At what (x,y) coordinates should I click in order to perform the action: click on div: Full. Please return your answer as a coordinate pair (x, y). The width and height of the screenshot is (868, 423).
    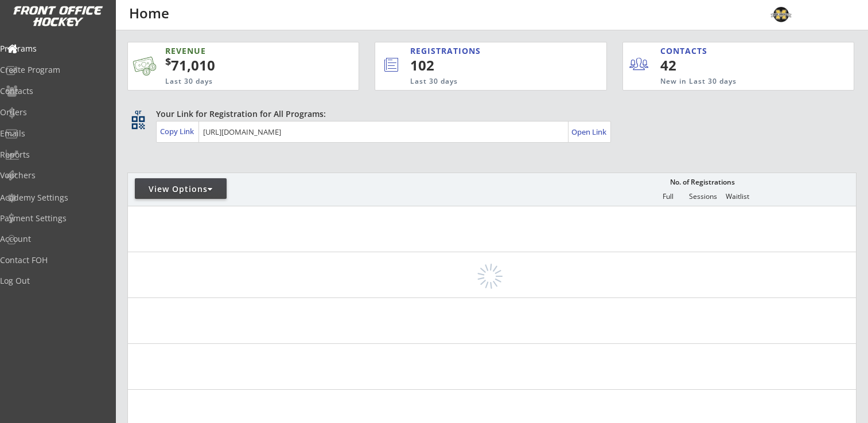
    Looking at the image, I should click on (668, 197).